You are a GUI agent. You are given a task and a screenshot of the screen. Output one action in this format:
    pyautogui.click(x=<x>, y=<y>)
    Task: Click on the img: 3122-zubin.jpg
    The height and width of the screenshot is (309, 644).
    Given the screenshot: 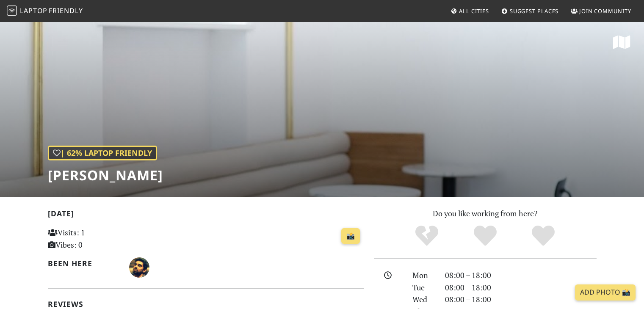 What is the action you would take?
    pyautogui.click(x=139, y=268)
    